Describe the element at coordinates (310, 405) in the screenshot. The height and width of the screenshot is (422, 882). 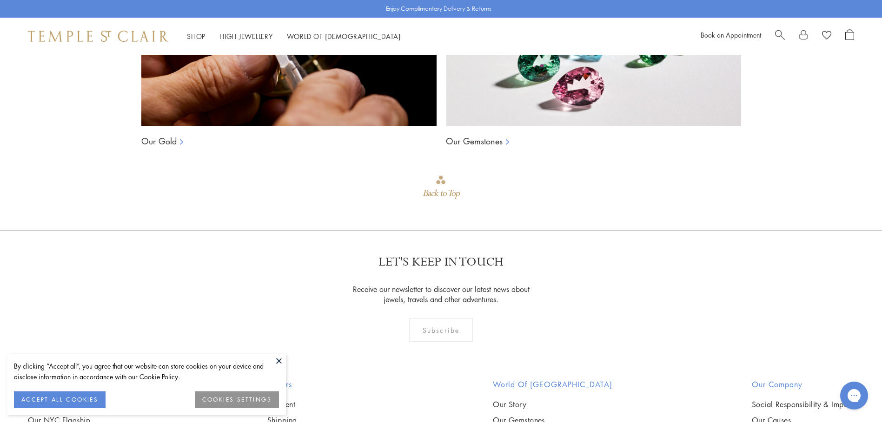
I see `a: Payment` at that location.